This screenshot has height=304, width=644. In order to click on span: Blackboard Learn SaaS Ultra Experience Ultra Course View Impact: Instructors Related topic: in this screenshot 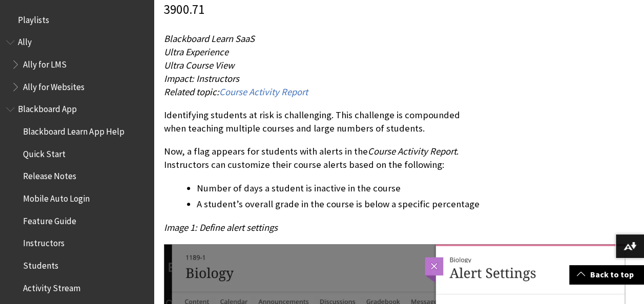, I will do `click(236, 66)`.